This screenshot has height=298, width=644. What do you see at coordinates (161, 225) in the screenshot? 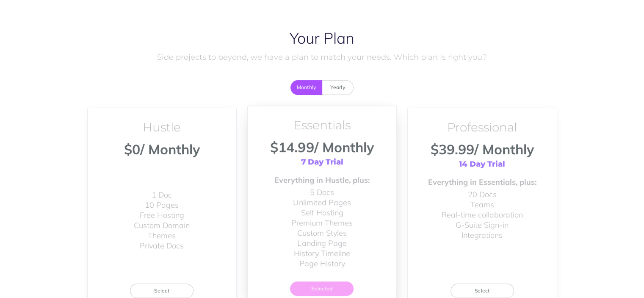
I see `li: Custom Domain` at bounding box center [161, 225].